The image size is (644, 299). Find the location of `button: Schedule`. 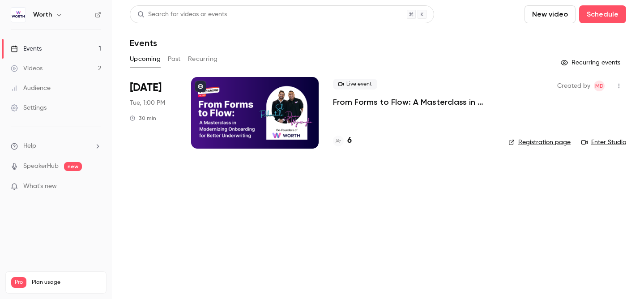

button: Schedule is located at coordinates (603, 15).